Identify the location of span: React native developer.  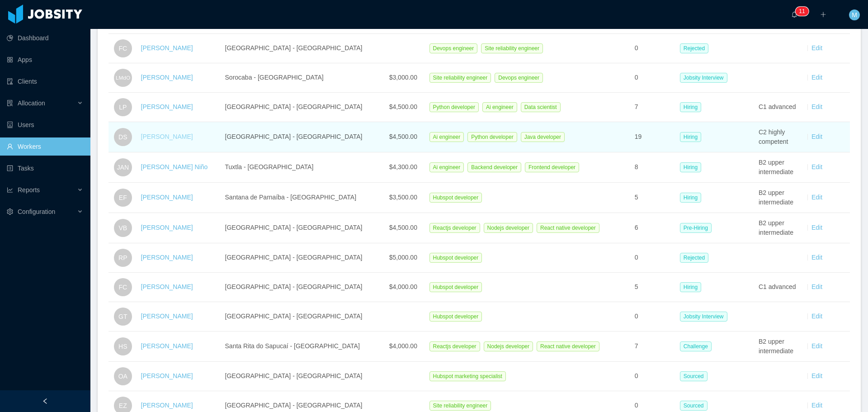
(568, 228).